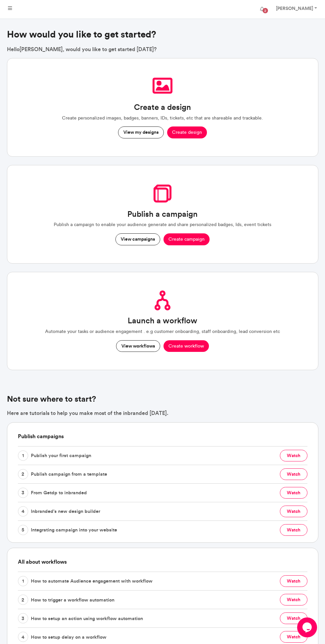 This screenshot has width=325, height=644. Describe the element at coordinates (138, 239) in the screenshot. I see `a: View campaigns` at that location.